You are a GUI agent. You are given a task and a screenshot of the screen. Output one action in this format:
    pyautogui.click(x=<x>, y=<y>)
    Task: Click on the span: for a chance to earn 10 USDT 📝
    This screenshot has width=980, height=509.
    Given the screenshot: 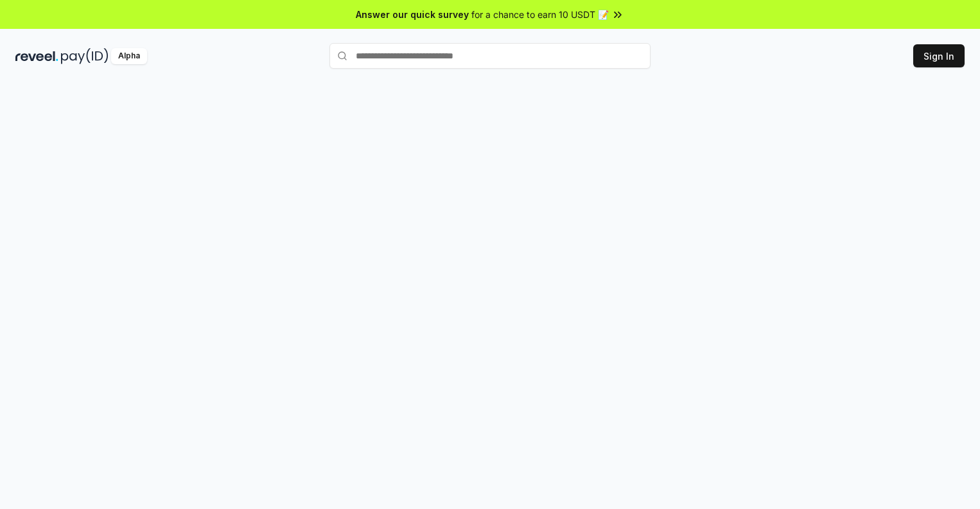 What is the action you would take?
    pyautogui.click(x=540, y=14)
    